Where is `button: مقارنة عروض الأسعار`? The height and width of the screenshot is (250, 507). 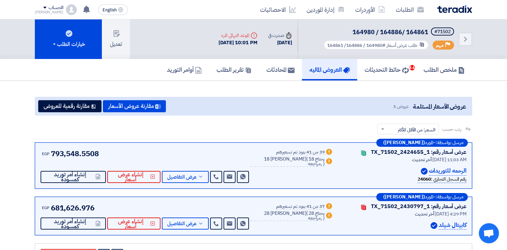
button: مقارنة عروض الأسعار is located at coordinates (134, 106).